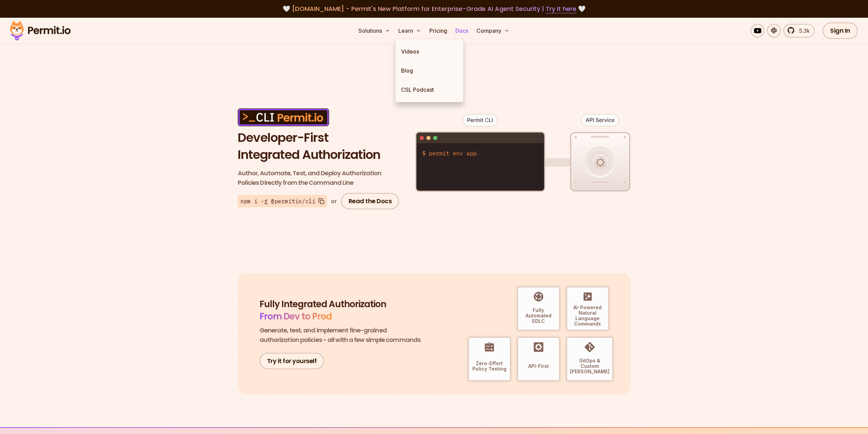 This screenshot has height=434, width=868. Describe the element at coordinates (493, 30) in the screenshot. I see `button: Company` at that location.